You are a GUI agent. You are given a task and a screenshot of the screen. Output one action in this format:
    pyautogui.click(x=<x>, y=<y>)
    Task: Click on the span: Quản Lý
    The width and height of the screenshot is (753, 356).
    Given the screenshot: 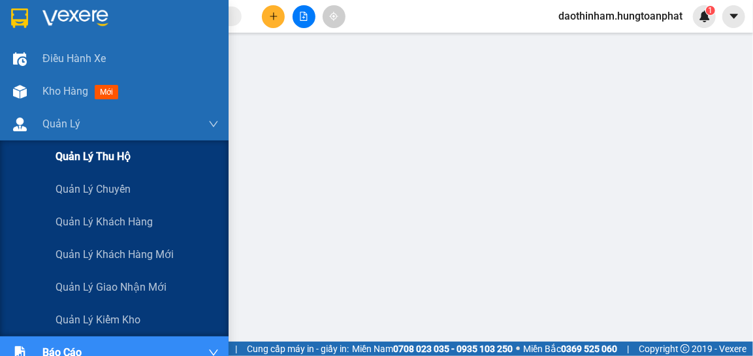 What is the action you would take?
    pyautogui.click(x=61, y=123)
    